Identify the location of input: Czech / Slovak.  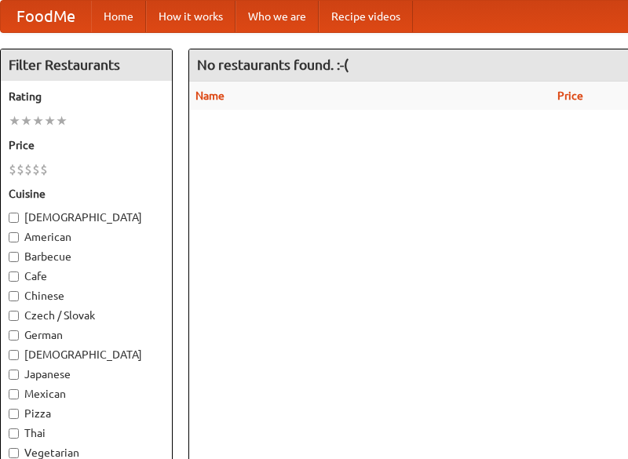
(13, 316).